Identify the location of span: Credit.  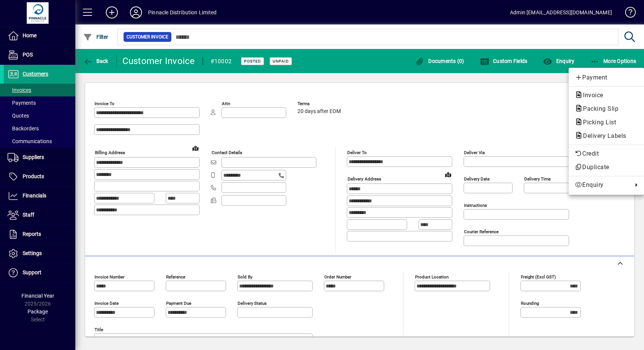
(606, 154).